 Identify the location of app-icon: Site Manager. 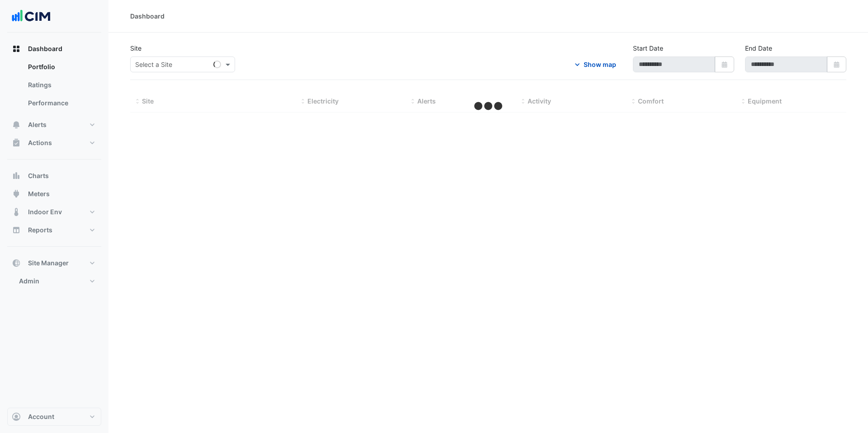
(16, 263).